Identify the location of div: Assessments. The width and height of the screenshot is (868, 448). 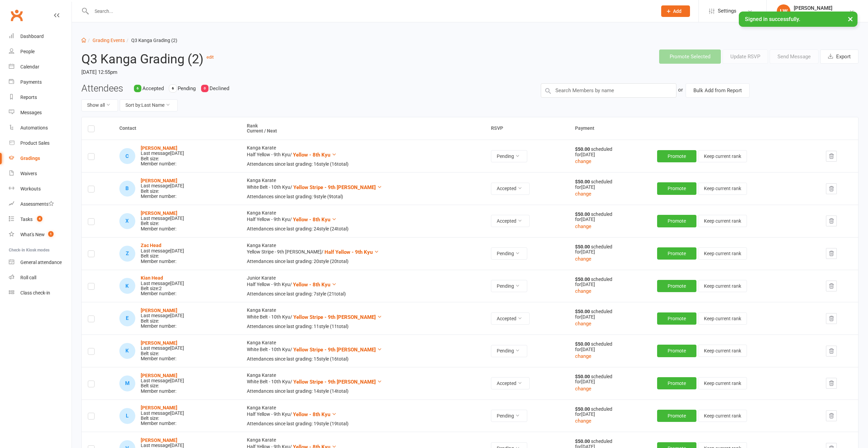
(37, 204).